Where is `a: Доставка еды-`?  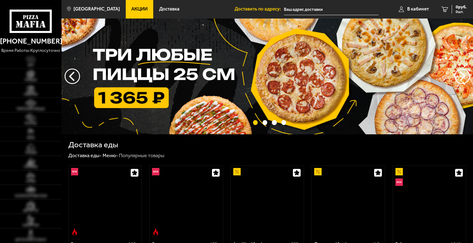 a: Доставка еды- is located at coordinates (85, 155).